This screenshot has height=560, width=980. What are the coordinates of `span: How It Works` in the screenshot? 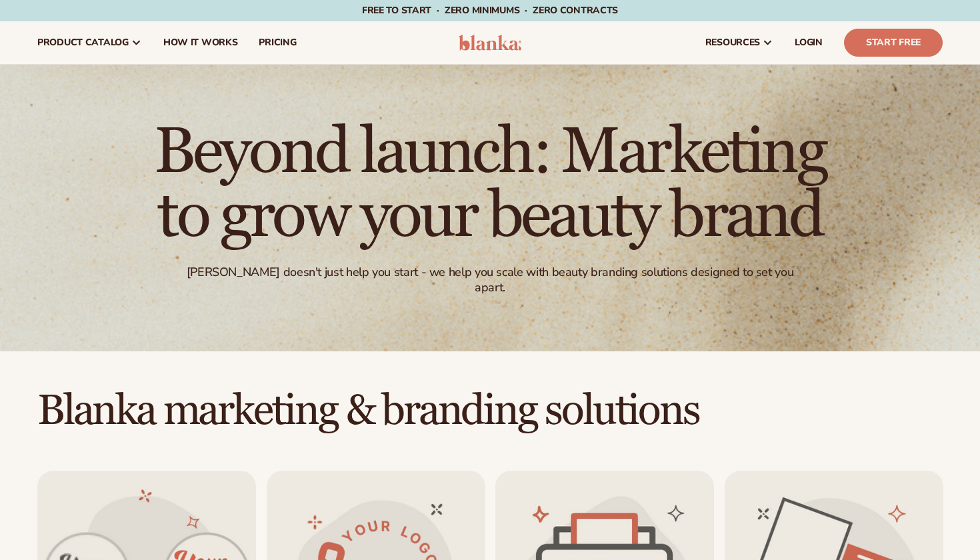 It's located at (200, 43).